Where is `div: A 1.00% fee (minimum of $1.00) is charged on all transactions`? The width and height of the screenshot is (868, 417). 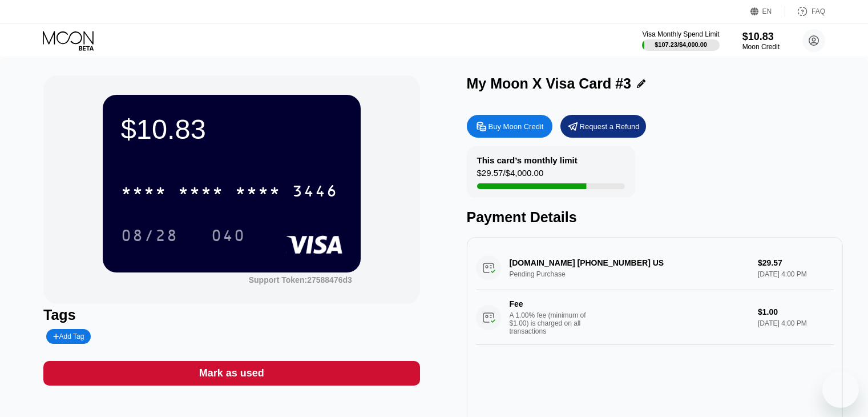 div: A 1.00% fee (minimum of $1.00) is charged on all transactions is located at coordinates (553, 323).